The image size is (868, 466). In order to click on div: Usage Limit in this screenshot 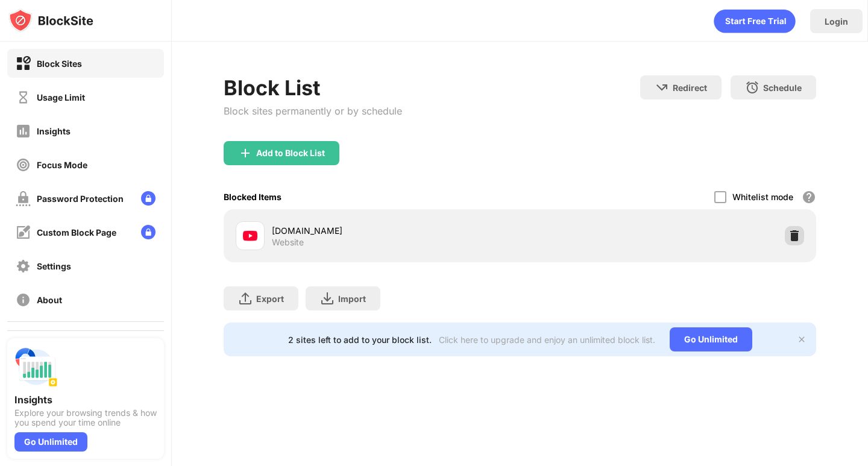, I will do `click(61, 97)`.